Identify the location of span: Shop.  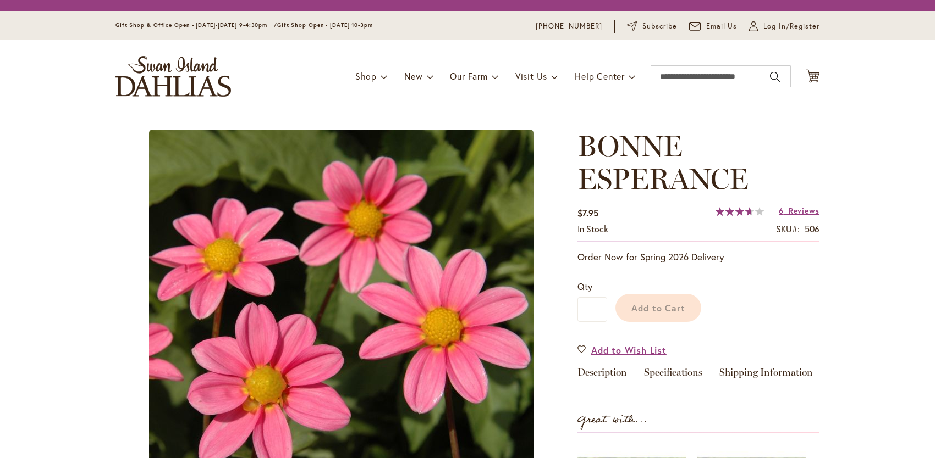
(366, 76).